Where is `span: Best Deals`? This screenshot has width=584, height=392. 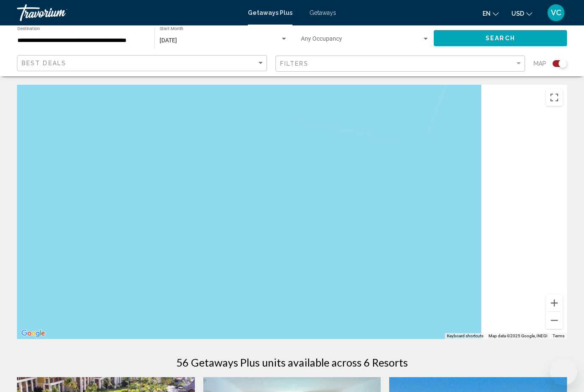 span: Best Deals is located at coordinates (44, 63).